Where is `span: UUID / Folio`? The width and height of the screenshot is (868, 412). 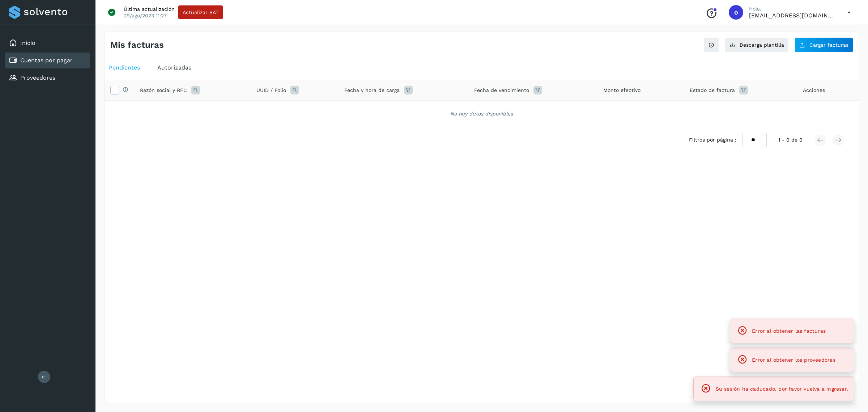 span: UUID / Folio is located at coordinates (271, 90).